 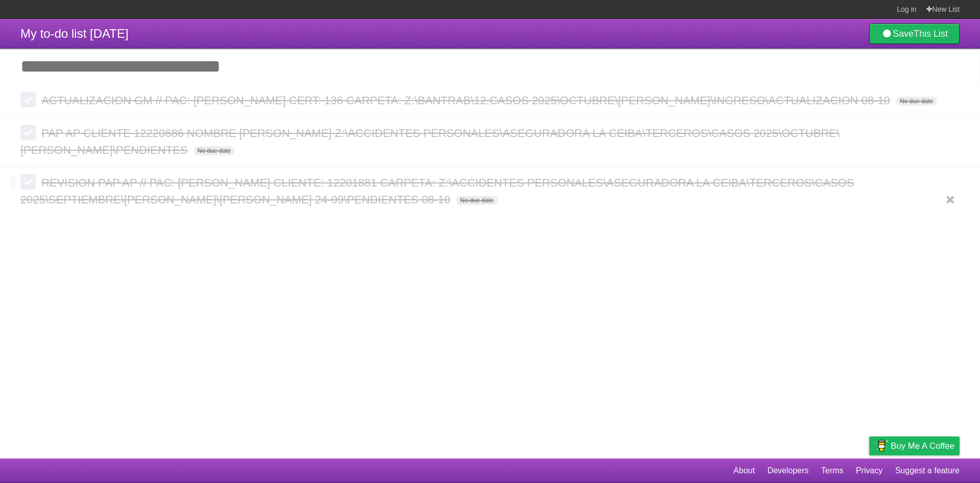 I want to click on b: This List, so click(x=930, y=33).